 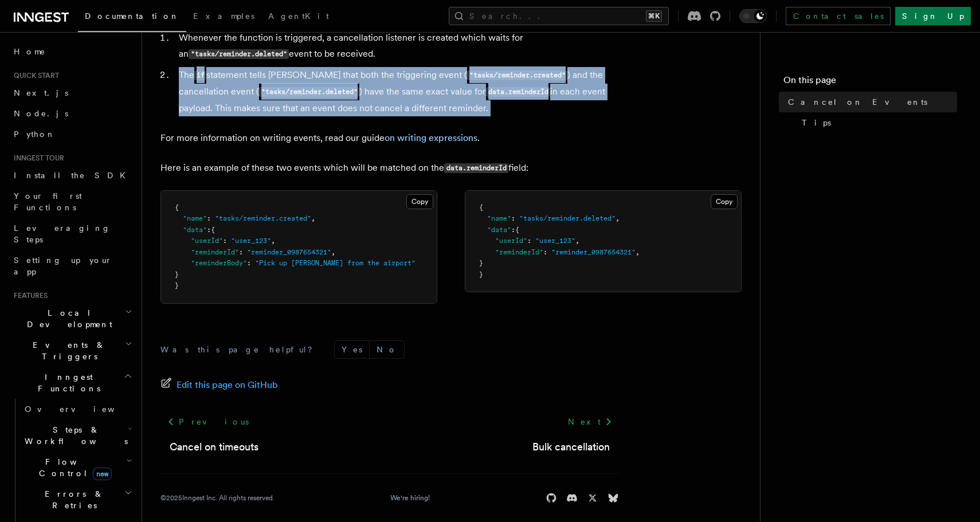 I want to click on a: Next.js, so click(x=71, y=93).